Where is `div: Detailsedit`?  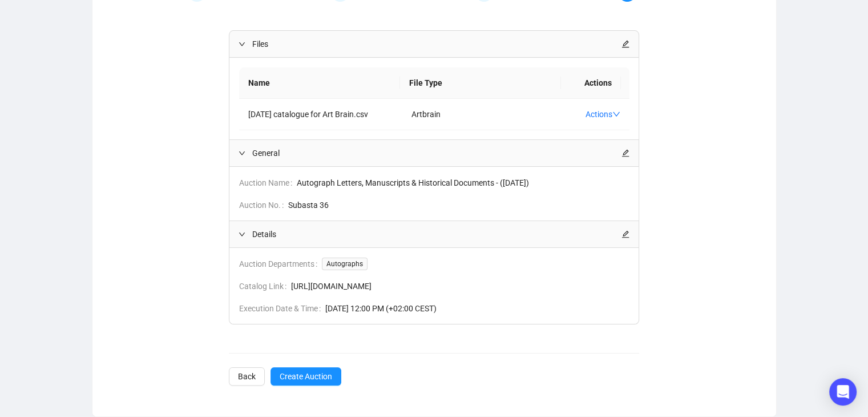
div: Detailsedit is located at coordinates (434, 234).